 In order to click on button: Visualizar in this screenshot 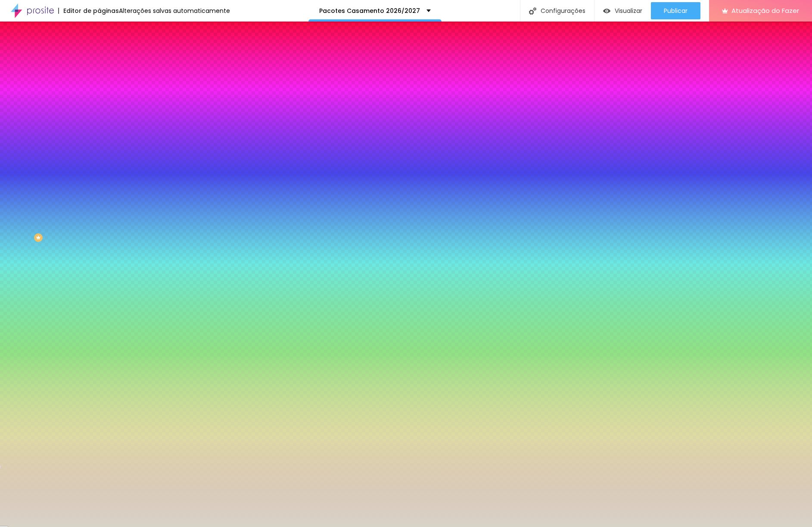, I will do `click(622, 11)`.